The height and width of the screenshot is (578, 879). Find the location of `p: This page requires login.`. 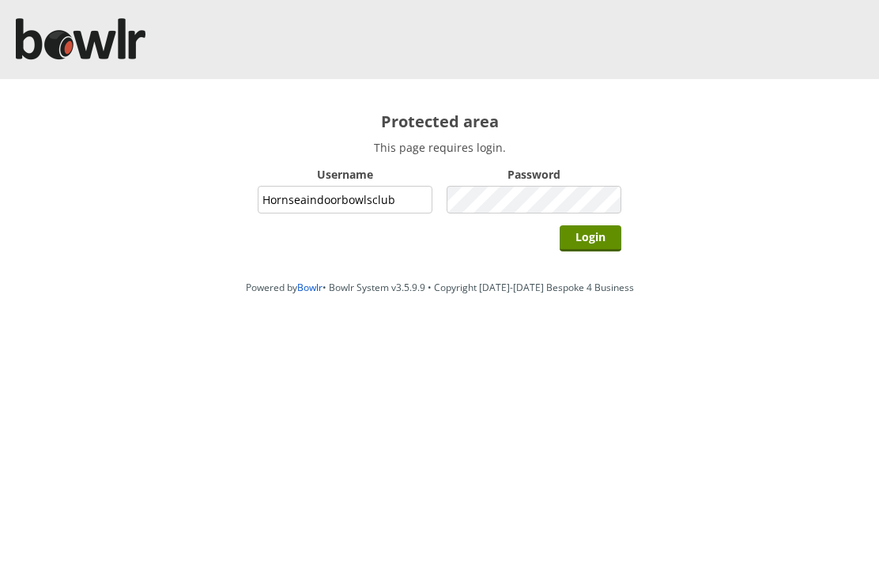

p: This page requires login. is located at coordinates (440, 147).